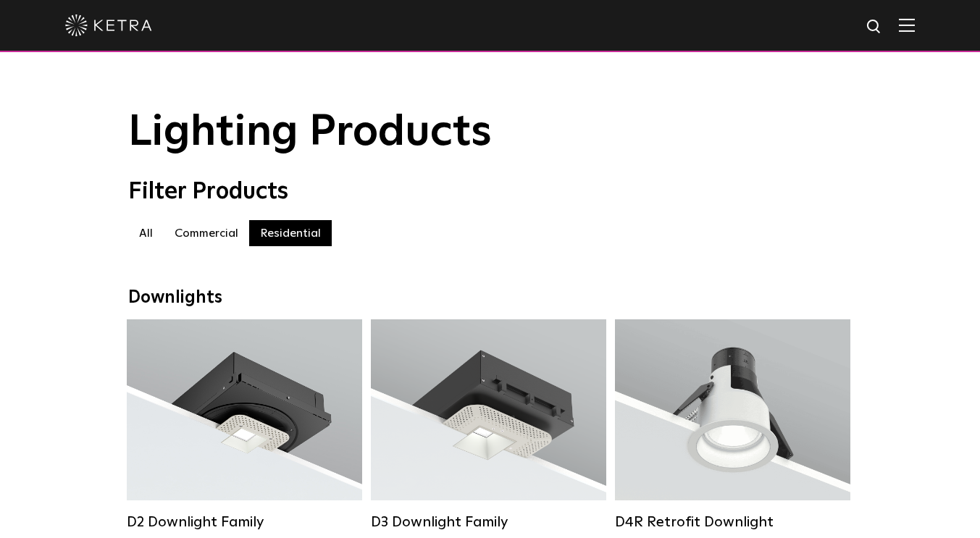  What do you see at coordinates (906, 24) in the screenshot?
I see `img: Hamburger%20Nav.svg` at bounding box center [906, 24].